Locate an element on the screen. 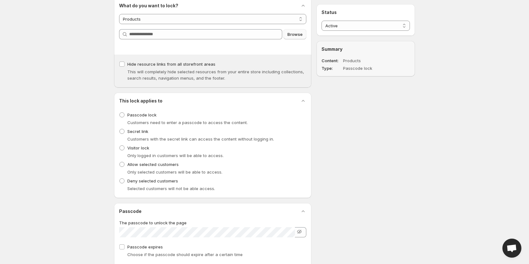 Image resolution: width=529 pixels, height=264 pixels. dd: Passcode lock is located at coordinates (367, 68).